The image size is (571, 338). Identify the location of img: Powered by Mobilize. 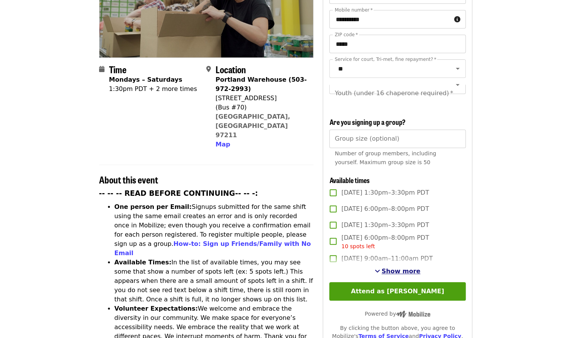
(413, 314).